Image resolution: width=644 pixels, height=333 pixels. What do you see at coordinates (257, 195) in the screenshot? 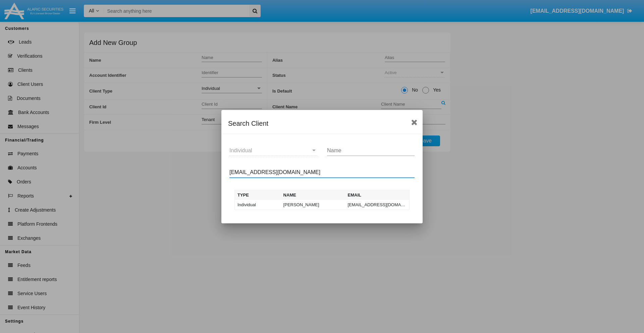
I see `th: Type` at bounding box center [257, 195].